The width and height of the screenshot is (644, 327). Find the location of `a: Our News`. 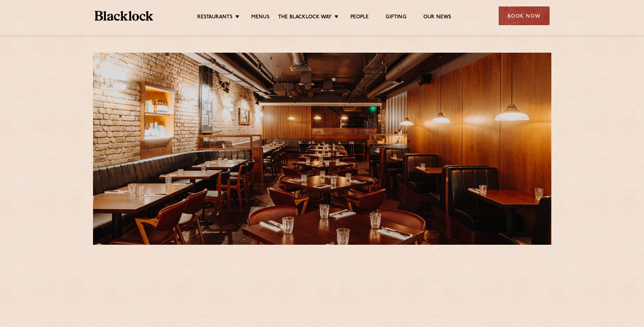

a: Our News is located at coordinates (437, 18).